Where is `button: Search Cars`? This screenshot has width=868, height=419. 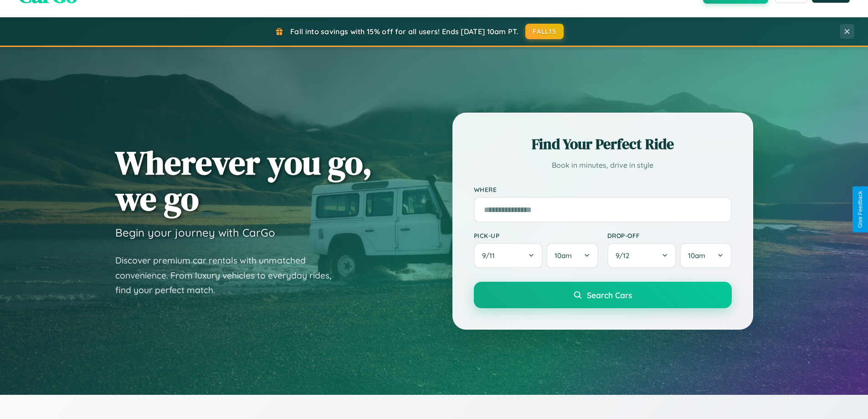 button: Search Cars is located at coordinates (603, 295).